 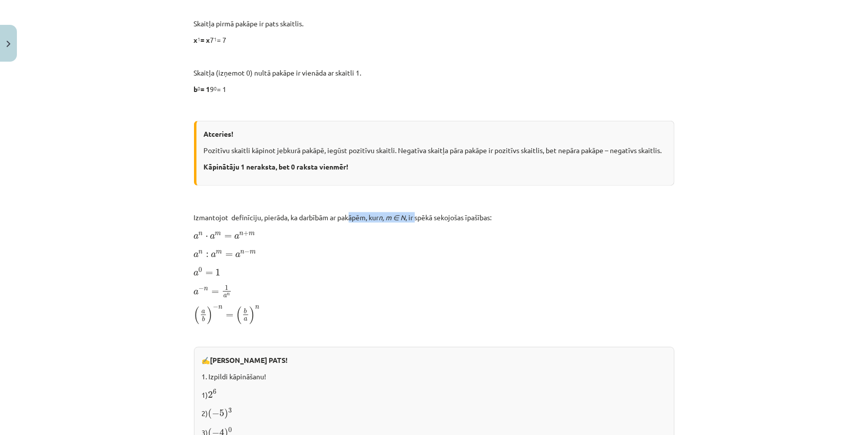 What do you see at coordinates (434, 40) in the screenshot?
I see `p: 7 = 7` at bounding box center [434, 40].